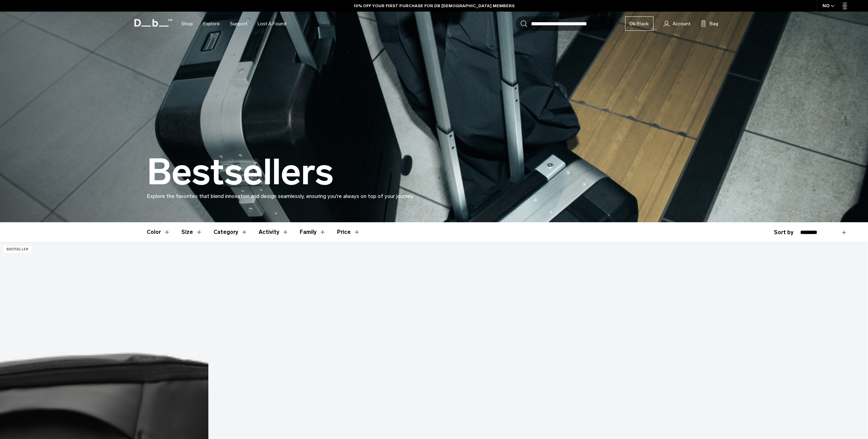 This screenshot has width=868, height=439. What do you see at coordinates (187, 24) in the screenshot?
I see `a: Shop` at bounding box center [187, 24].